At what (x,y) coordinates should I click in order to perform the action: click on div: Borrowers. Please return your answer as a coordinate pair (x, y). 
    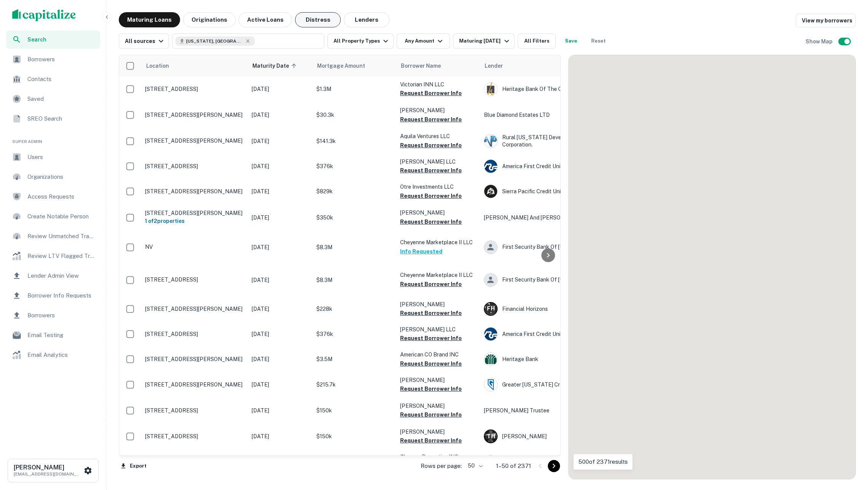
    Looking at the image, I should click on (53, 315).